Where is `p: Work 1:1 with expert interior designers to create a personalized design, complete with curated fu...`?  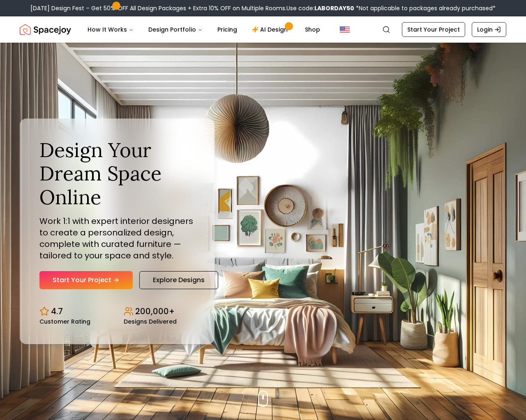
p: Work 1:1 with expert interior designers to create a personalized design, complete with curated fu... is located at coordinates (117, 238).